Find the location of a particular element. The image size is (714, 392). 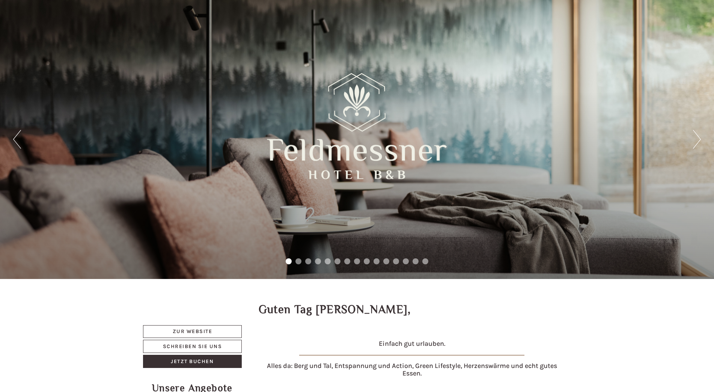

button: Next is located at coordinates (697, 139).